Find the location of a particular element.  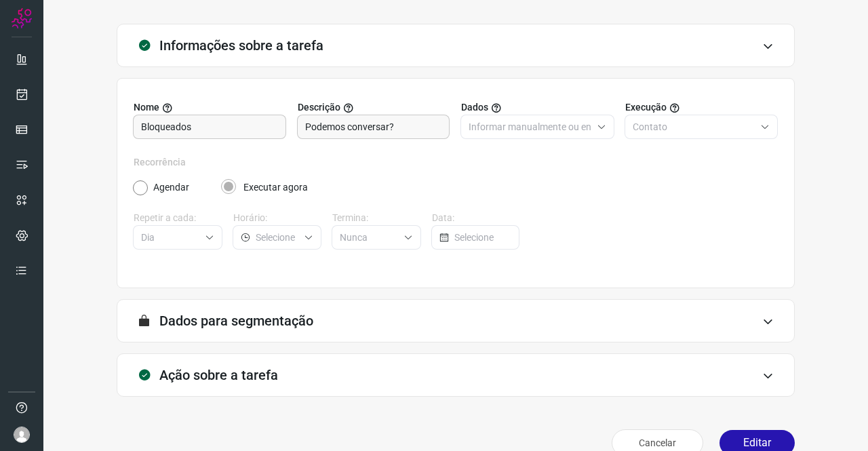

span: Descrição is located at coordinates (318, 107).